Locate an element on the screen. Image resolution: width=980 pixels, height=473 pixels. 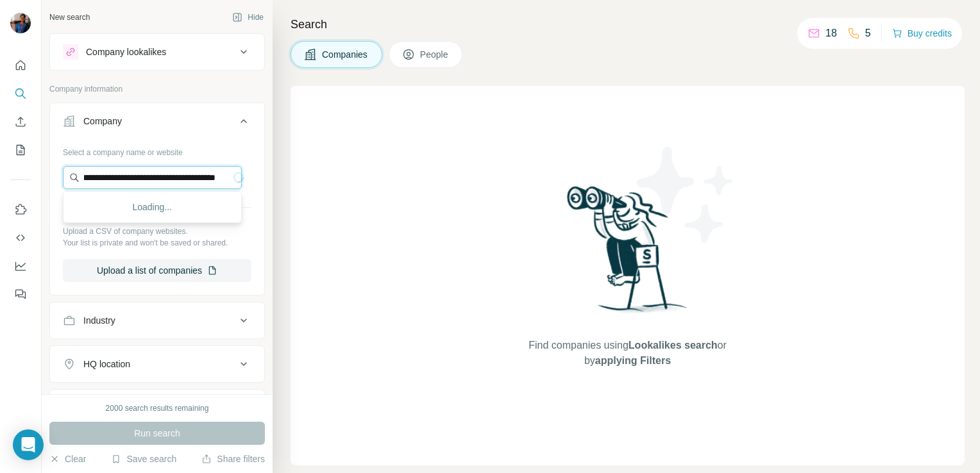
img: Surfe Illustration - Woman searching with binoculars is located at coordinates (628, 254).